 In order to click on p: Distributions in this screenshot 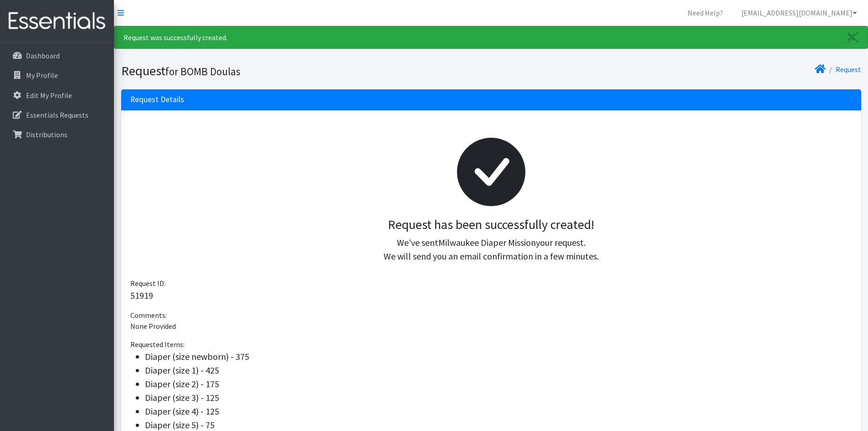, I will do `click(46, 134)`.